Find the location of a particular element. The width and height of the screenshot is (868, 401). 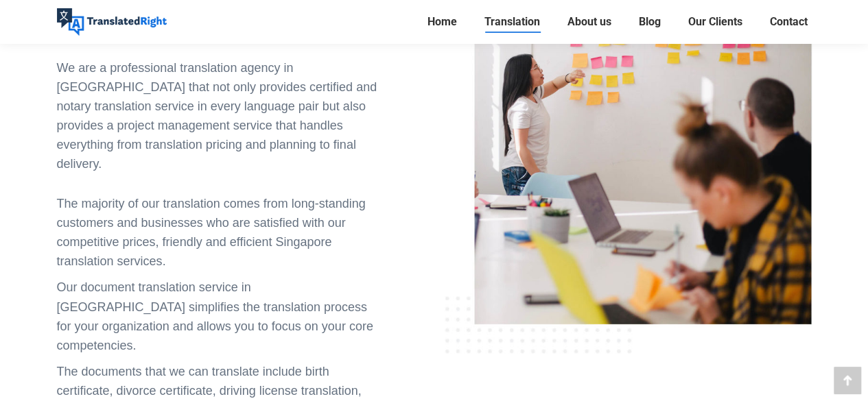

a: Blog is located at coordinates (651, 22).